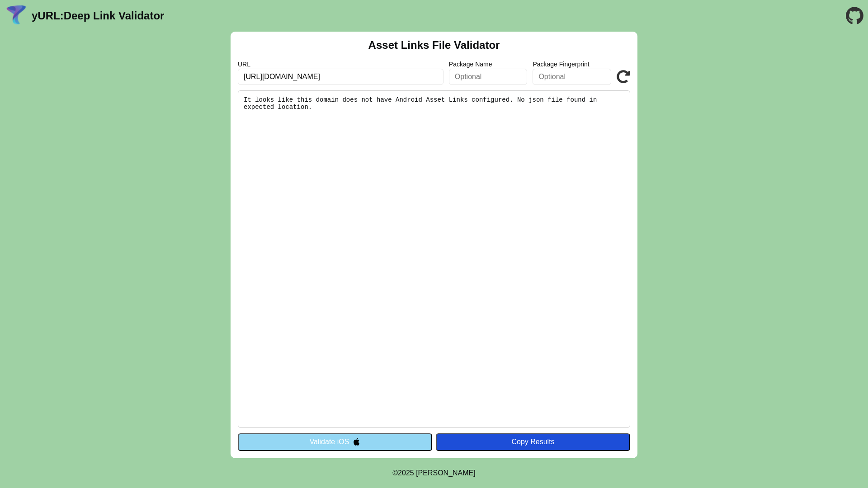 The image size is (868, 488). What do you see at coordinates (533, 442) in the screenshot?
I see `div: Copy Results` at bounding box center [533, 442].